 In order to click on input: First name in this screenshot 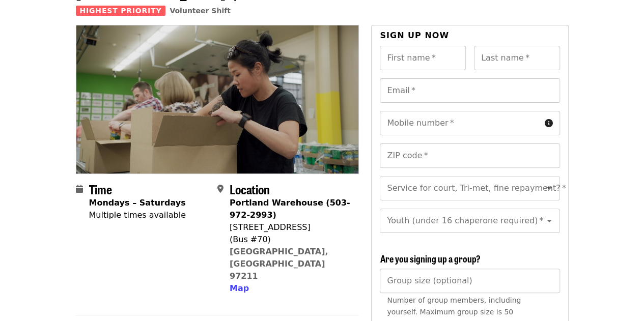, I will do `click(423, 58)`.